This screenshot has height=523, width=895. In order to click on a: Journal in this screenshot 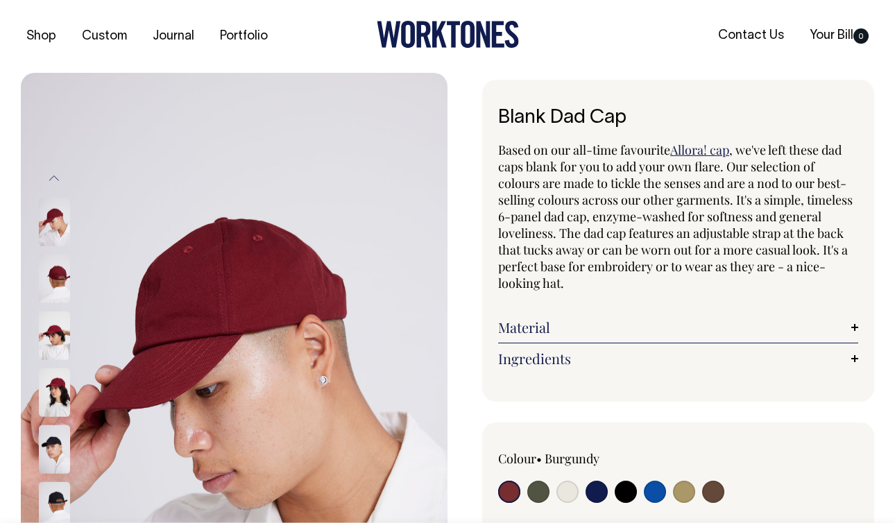, I will do `click(173, 36)`.